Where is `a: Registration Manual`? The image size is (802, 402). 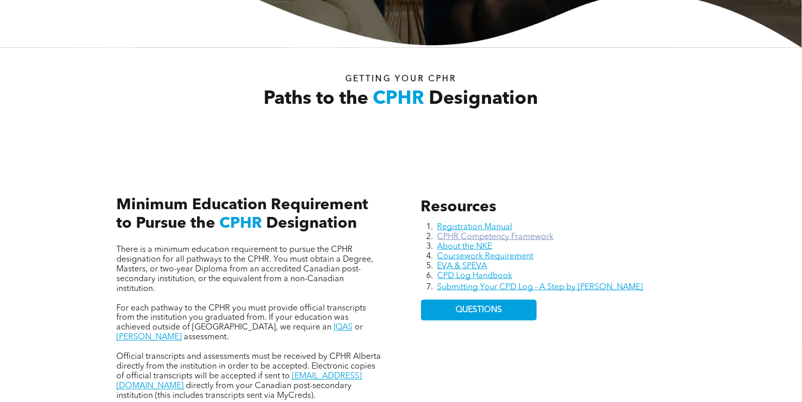 a: Registration Manual is located at coordinates (475, 227).